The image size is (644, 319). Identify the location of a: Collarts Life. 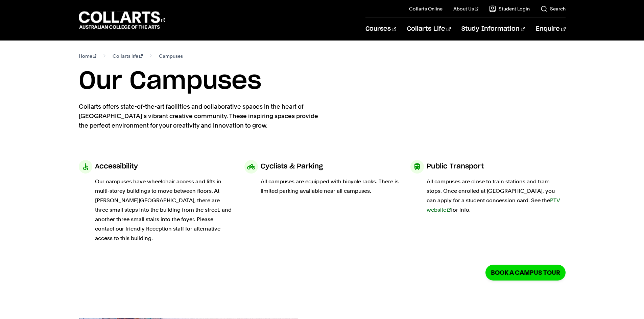
(428, 29).